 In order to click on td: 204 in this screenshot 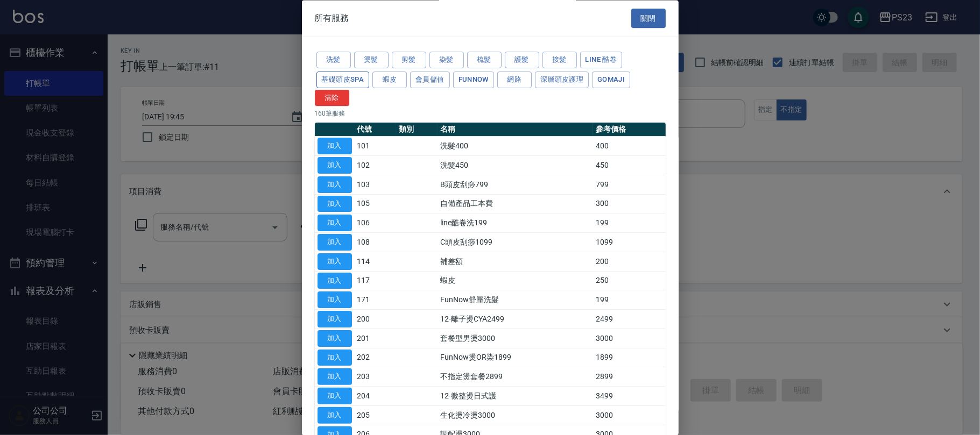, I will do `click(375, 397)`.